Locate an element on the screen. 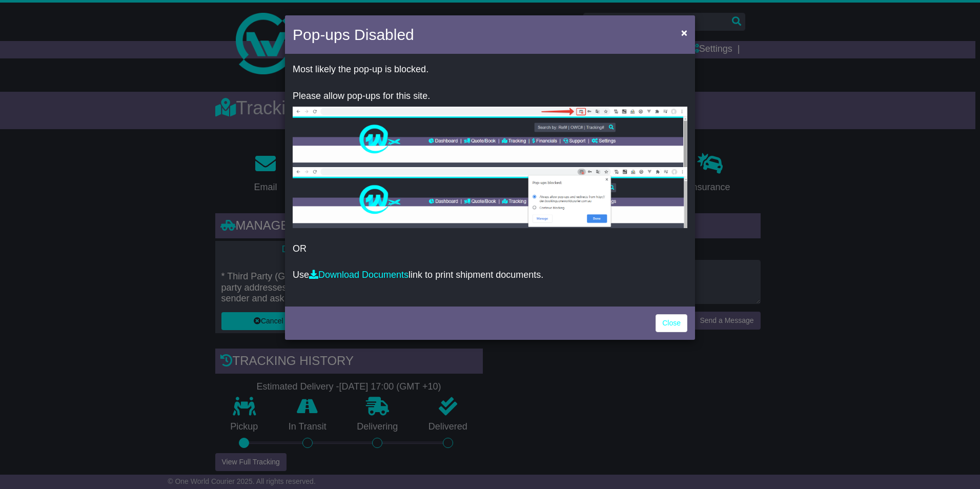 This screenshot has height=489, width=980. img: allow-popup-1.png is located at coordinates (490, 137).